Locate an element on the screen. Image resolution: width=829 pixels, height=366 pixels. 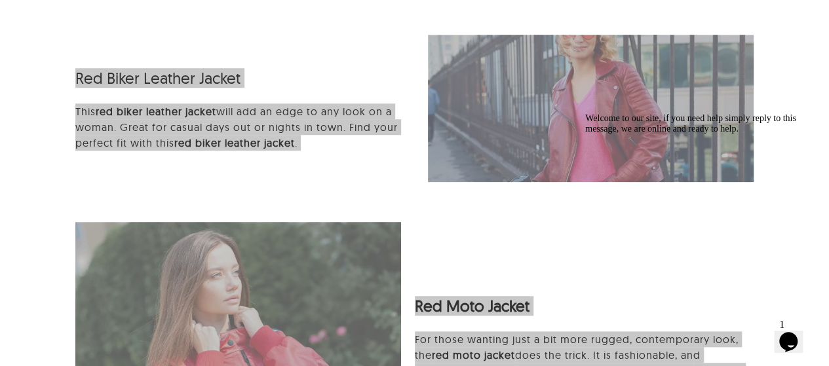
p: This will add an edge to any look on a woman. Great for casual days out or nights in town. Find y... is located at coordinates (238, 127).